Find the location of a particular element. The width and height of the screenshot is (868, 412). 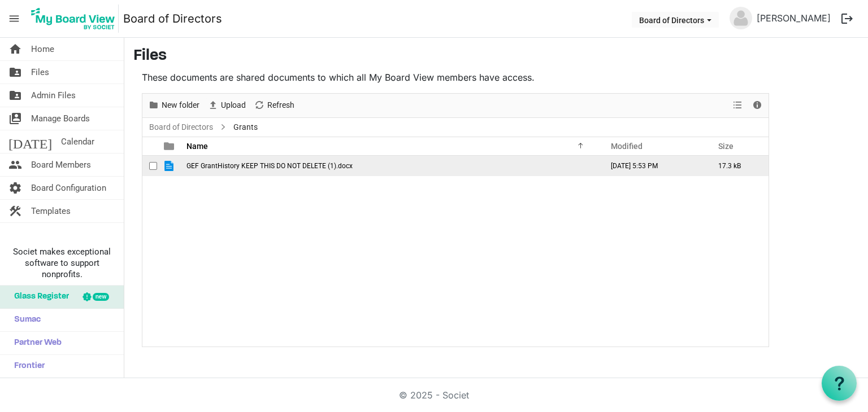

span: GEF GrantHistory KEEP THIS DO NOT DELETE (1).docx is located at coordinates (270, 166).